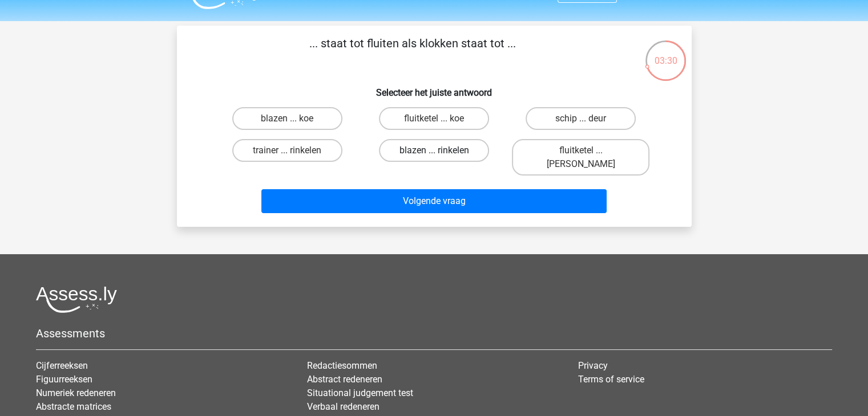  What do you see at coordinates (434, 151) in the screenshot?
I see `label: blazen ... rinkelen` at bounding box center [434, 151].